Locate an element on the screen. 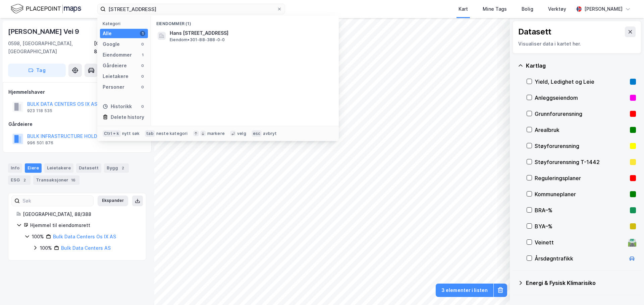 This screenshot has width=644, height=305. a: Bulk Data Centers AS is located at coordinates (86, 248).